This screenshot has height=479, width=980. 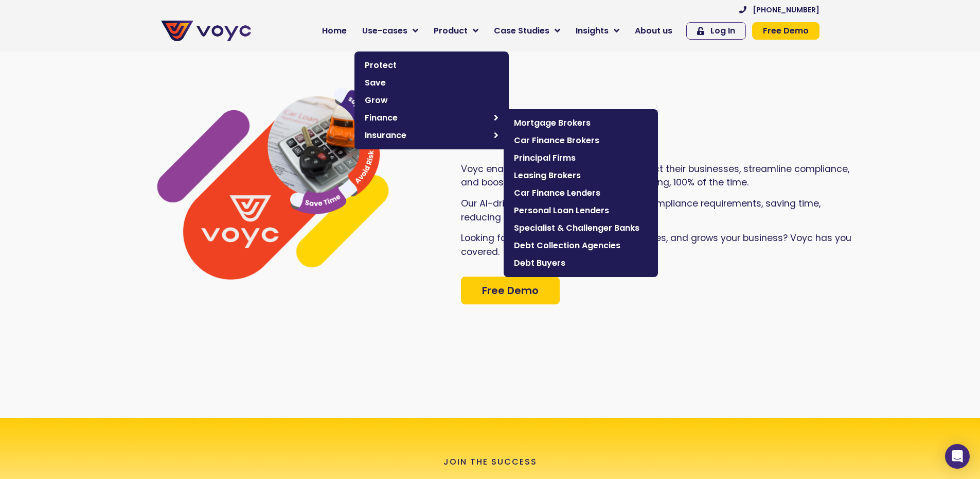 What do you see at coordinates (432, 101) in the screenshot?
I see `a: Grow` at bounding box center [432, 101].